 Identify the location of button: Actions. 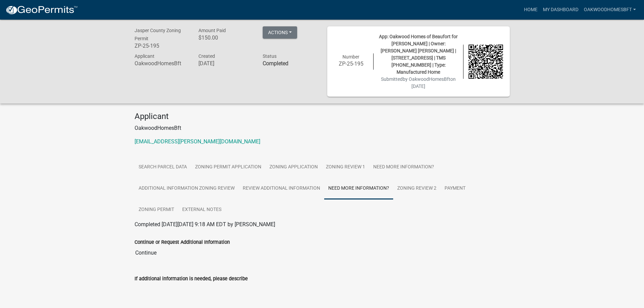
(280, 33).